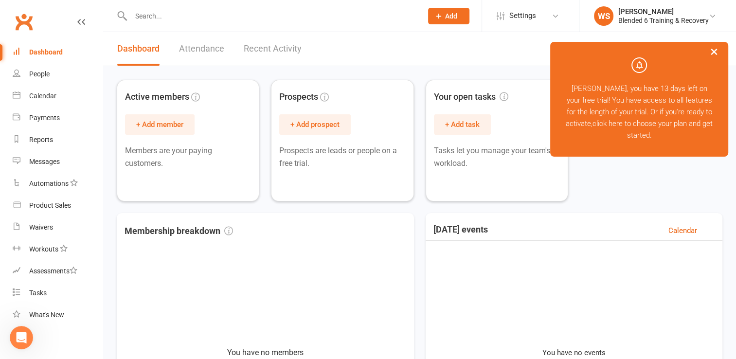 The image size is (736, 359). What do you see at coordinates (57, 183) in the screenshot?
I see `a: Automations` at bounding box center [57, 183].